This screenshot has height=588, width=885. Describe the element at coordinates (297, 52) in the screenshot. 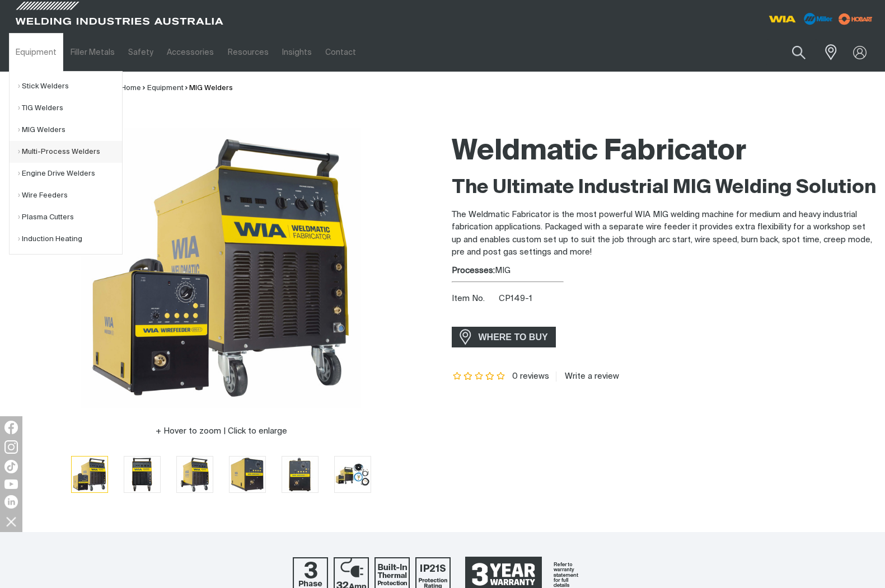

I see `a: Insights` at that location.